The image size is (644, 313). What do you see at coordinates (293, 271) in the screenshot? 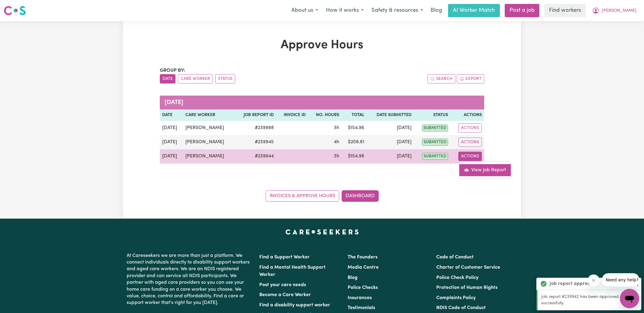
I see `a: Find a Mental Health Support Worker` at bounding box center [293, 271].